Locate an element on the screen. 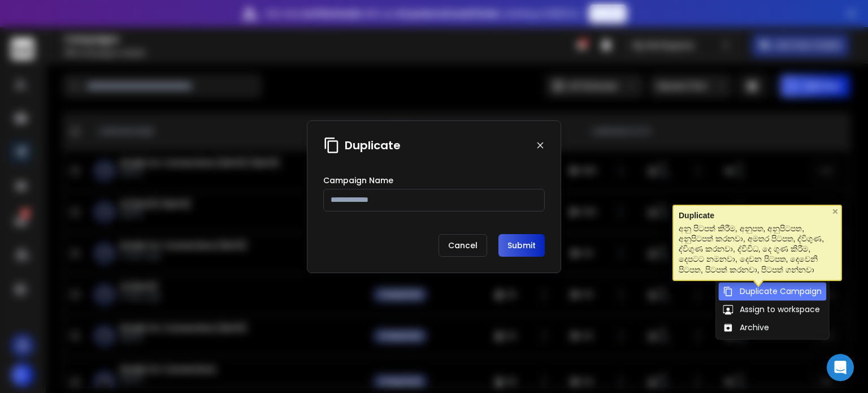  div: Duplicate Campaign is located at coordinates (772, 291).